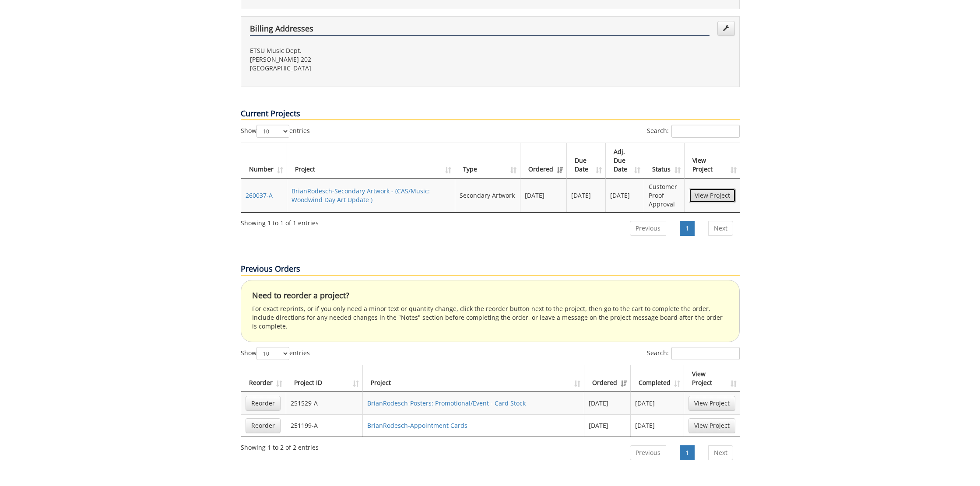 This screenshot has width=980, height=486. I want to click on p: For exact reprints, or if you only need a minor text or quantity change, click the reorder button..., so click(490, 318).